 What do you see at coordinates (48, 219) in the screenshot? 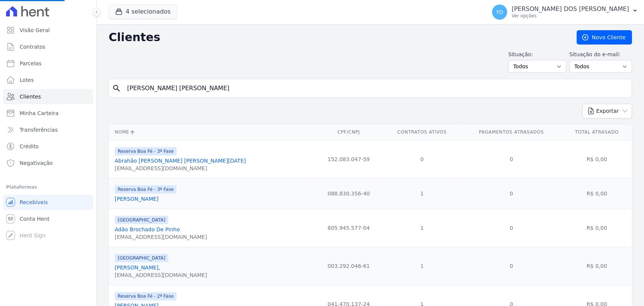
I see `a: Conta Hent` at bounding box center [48, 219].